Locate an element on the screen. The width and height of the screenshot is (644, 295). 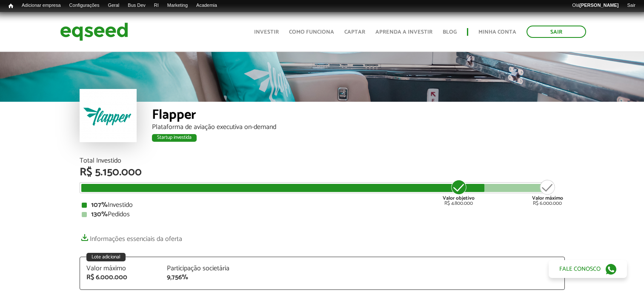
a: Como funciona is located at coordinates (311, 32).